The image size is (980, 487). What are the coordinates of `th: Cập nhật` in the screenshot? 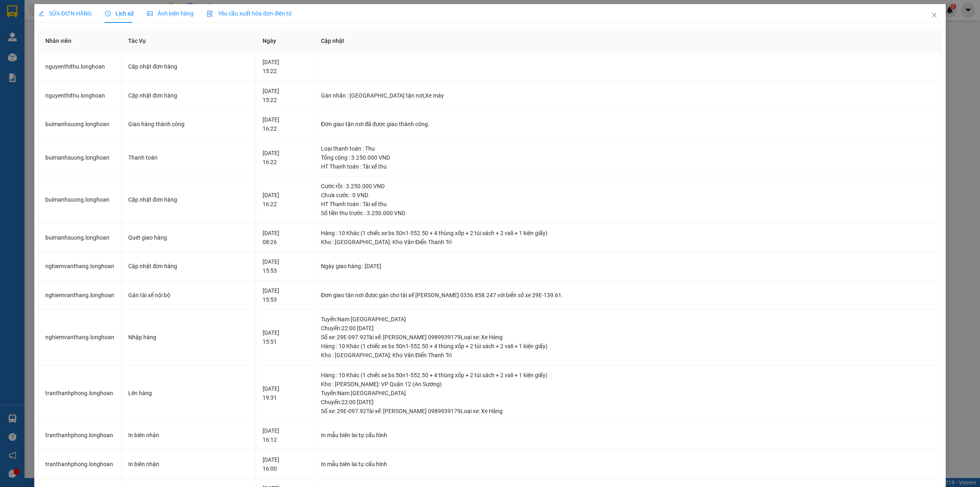 It's located at (628, 41).